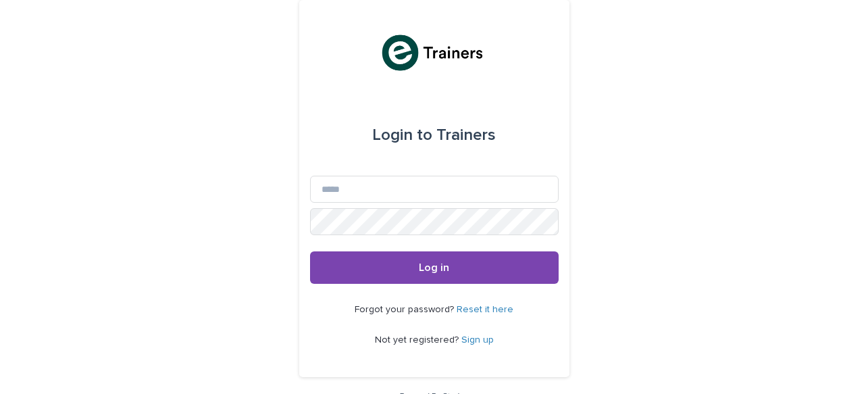  Describe the element at coordinates (434, 53) in the screenshot. I see `img: K0CqGN7SDeD6s4JG8KQk` at that location.